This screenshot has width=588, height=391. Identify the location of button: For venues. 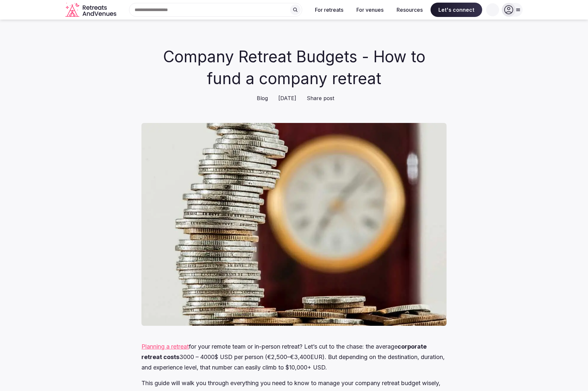
(369, 10).